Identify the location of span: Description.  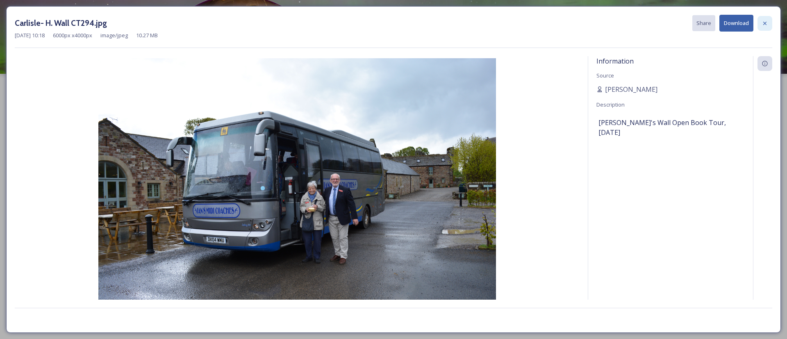
(610, 104).